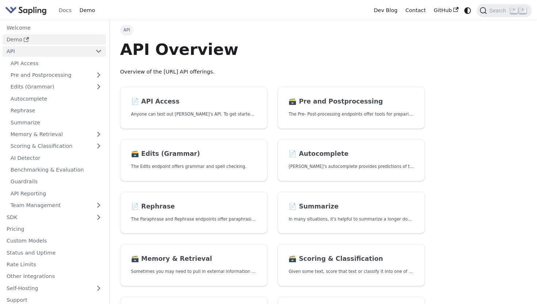 The image size is (537, 304). Describe the element at coordinates (273, 49) in the screenshot. I see `h1: API Overview` at that location.